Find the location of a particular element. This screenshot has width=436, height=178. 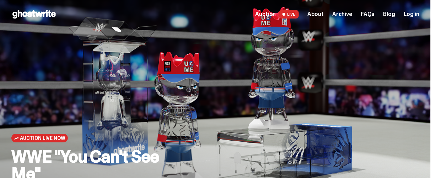

span: About is located at coordinates (316, 14).